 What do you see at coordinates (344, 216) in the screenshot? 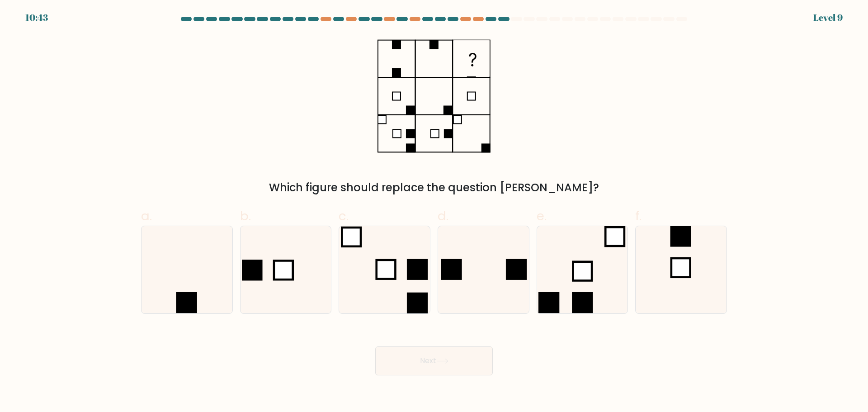
I see `span: c.` at bounding box center [344, 216].